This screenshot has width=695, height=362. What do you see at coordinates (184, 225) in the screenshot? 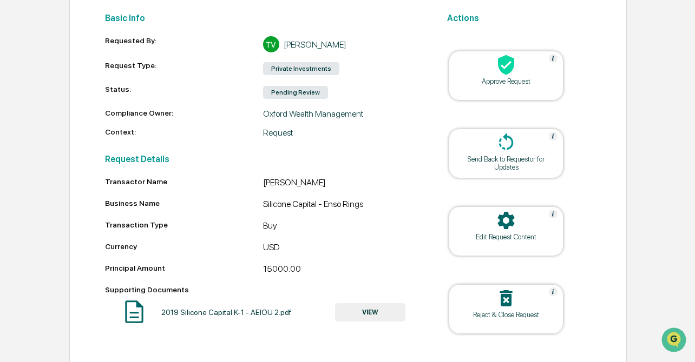
I see `div: Transaction Type` at bounding box center [184, 225].